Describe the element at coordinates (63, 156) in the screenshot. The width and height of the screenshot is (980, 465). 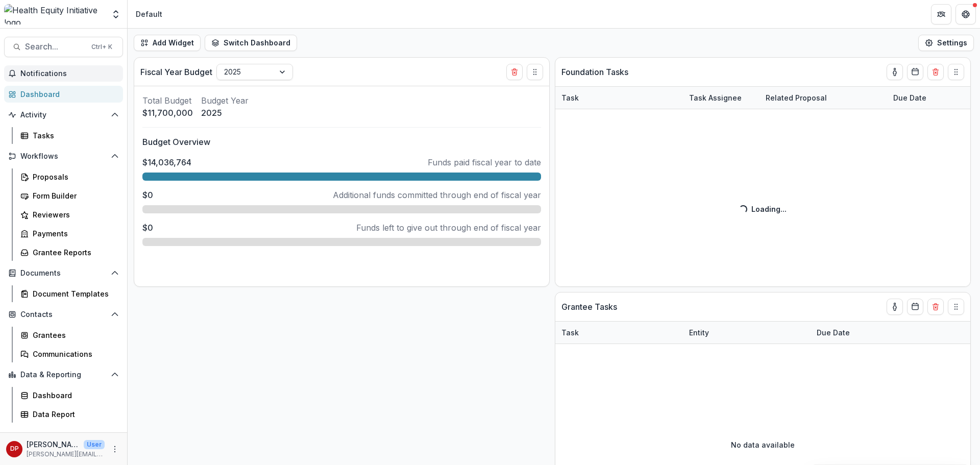
I see `span: Workflows` at that location.